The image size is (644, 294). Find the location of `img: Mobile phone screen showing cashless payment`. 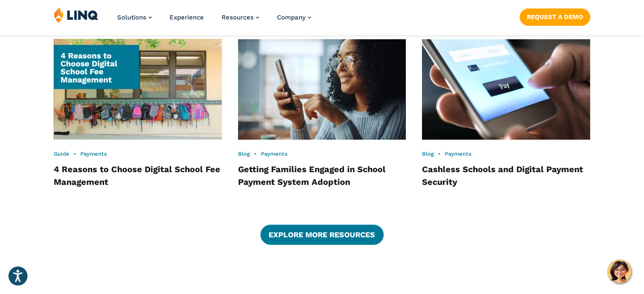

img: Mobile phone screen showing cashless payment is located at coordinates (506, 89).